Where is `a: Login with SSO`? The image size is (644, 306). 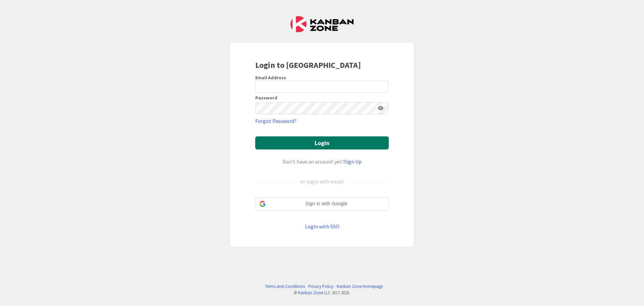
a: Login with SSO is located at coordinates (322, 226).